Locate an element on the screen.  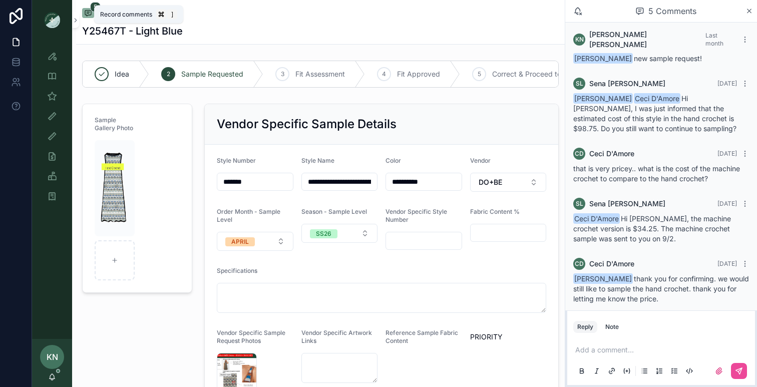
img: App logo is located at coordinates (52, 20).